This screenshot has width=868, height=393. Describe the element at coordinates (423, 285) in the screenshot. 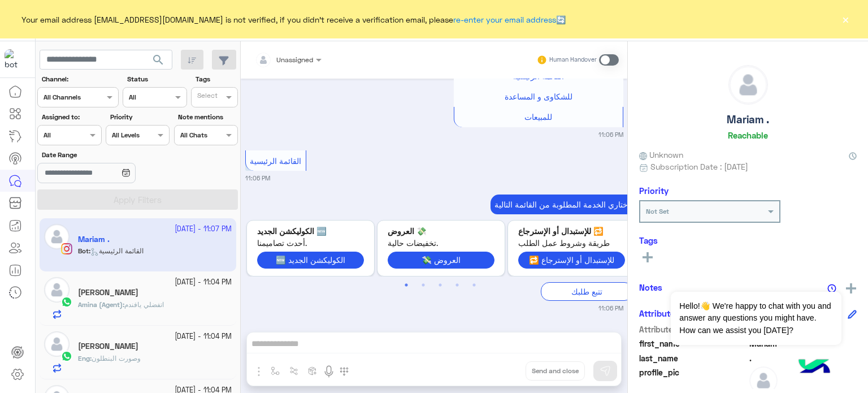

I see `button: 2 of 3` at that location.